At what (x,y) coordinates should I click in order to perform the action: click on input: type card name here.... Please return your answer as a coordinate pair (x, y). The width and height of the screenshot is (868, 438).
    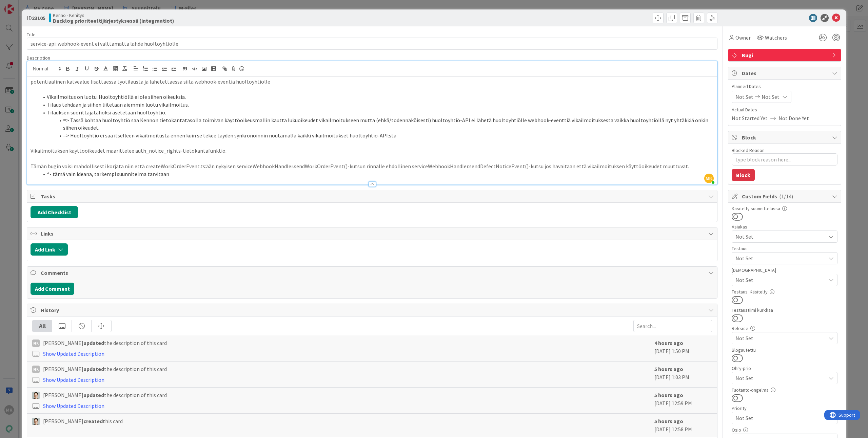
    Looking at the image, I should click on (372, 44).